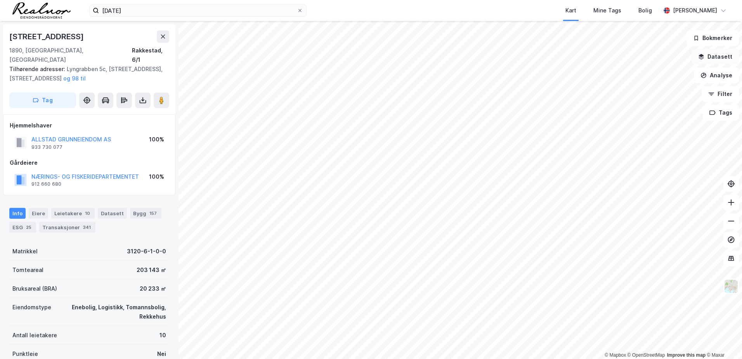  What do you see at coordinates (25, 251) in the screenshot?
I see `div: Matrikkel` at bounding box center [25, 251].